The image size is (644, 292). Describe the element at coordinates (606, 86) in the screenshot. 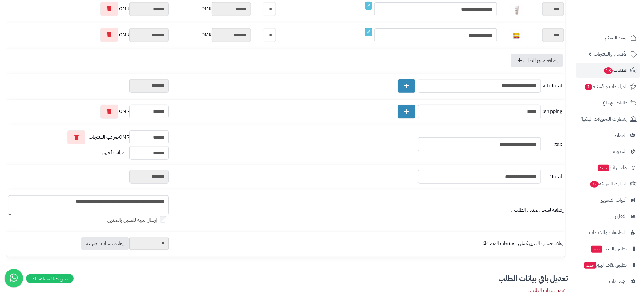

I see `span: المراجعات والأسئلة` at that location.